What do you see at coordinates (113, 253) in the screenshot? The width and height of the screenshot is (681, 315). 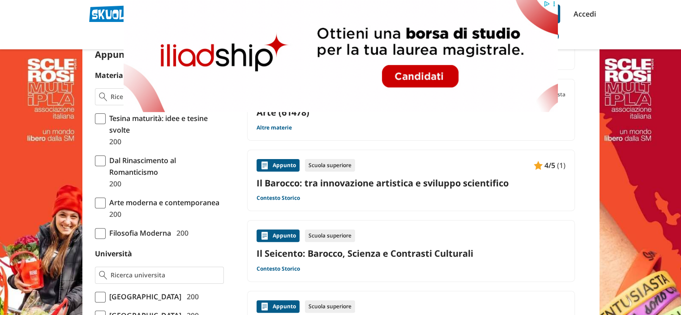 I see `label: Università` at bounding box center [113, 253].